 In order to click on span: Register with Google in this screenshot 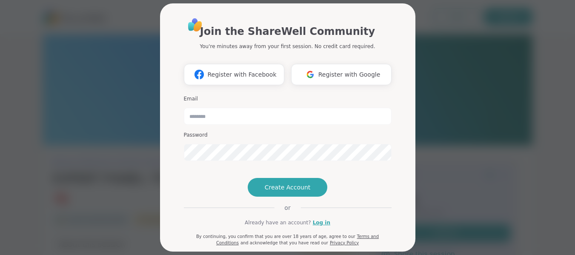, I will do `click(350, 75)`.